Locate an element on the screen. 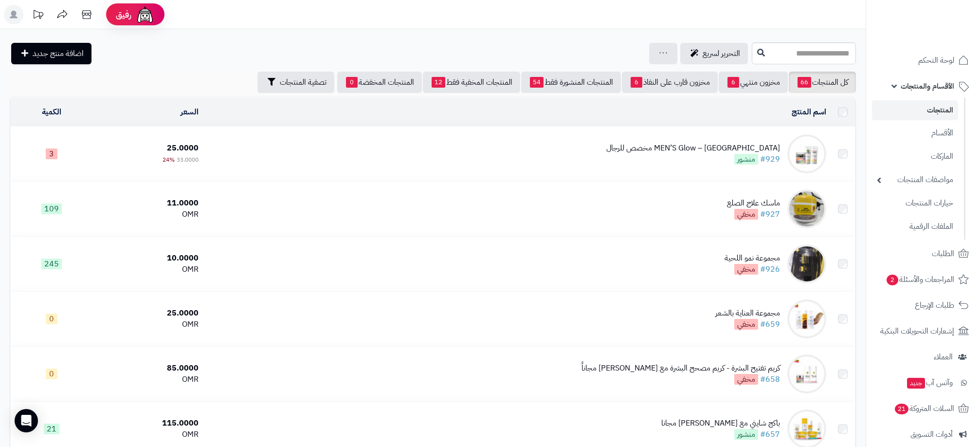 This screenshot has width=980, height=447. span: الطلبات is located at coordinates (943, 254).